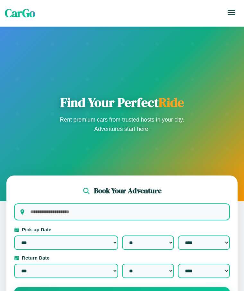 This screenshot has width=244, height=291. Describe the element at coordinates (128, 191) in the screenshot. I see `h2: Book Your Adventure` at that location.